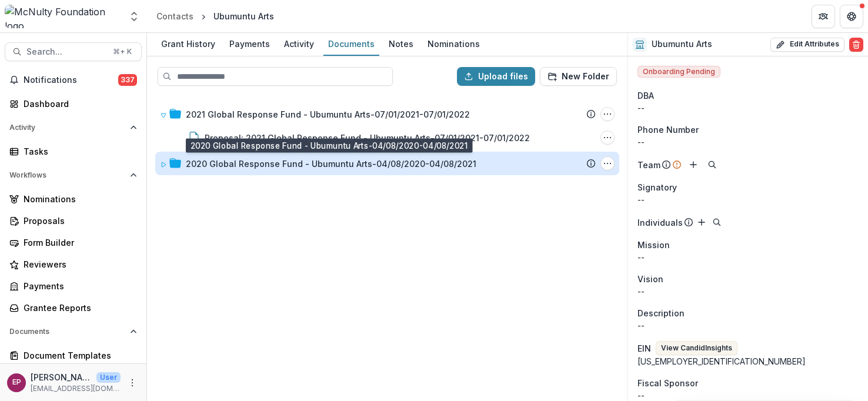  Describe the element at coordinates (244, 16) in the screenshot. I see `div: Ubumuntu Arts` at that location.